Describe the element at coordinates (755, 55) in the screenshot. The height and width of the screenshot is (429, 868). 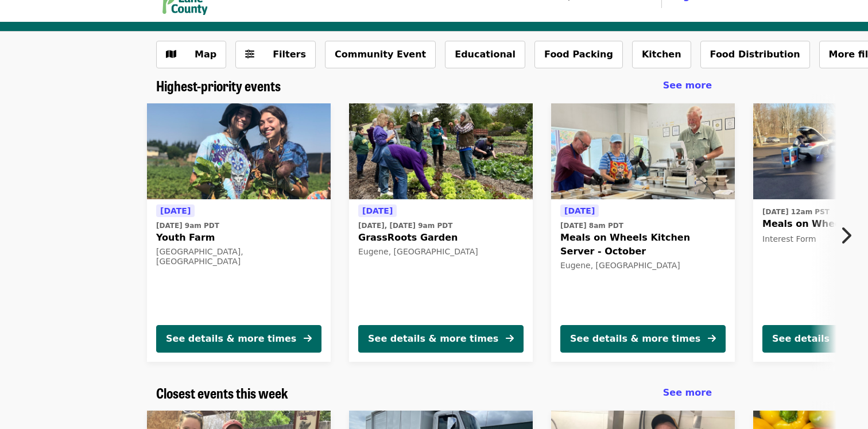
I see `button: Food Distribution` at that location.